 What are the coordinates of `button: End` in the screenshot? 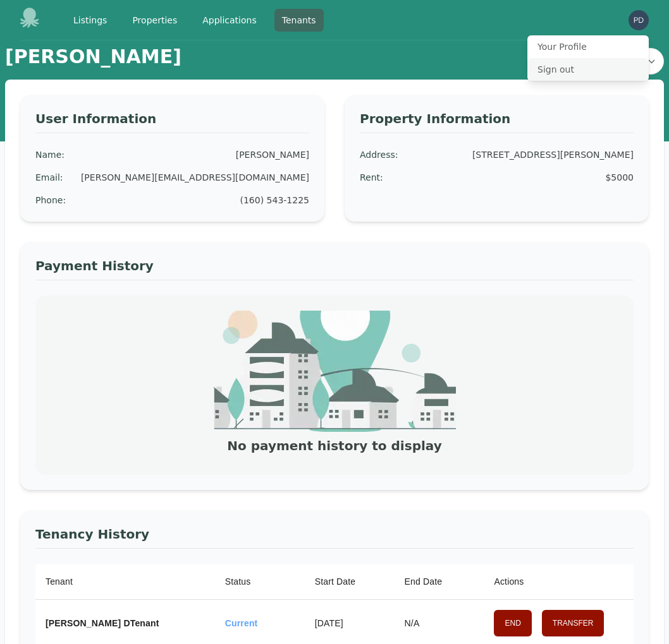 It's located at (512, 624).